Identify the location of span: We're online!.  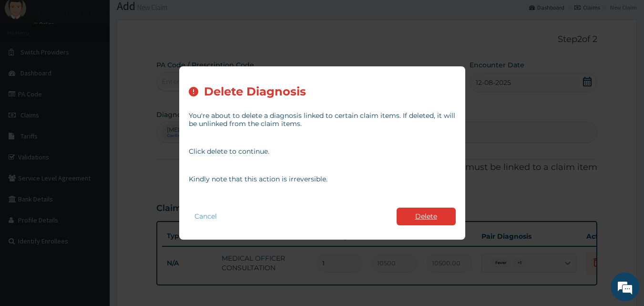
(93, 140).